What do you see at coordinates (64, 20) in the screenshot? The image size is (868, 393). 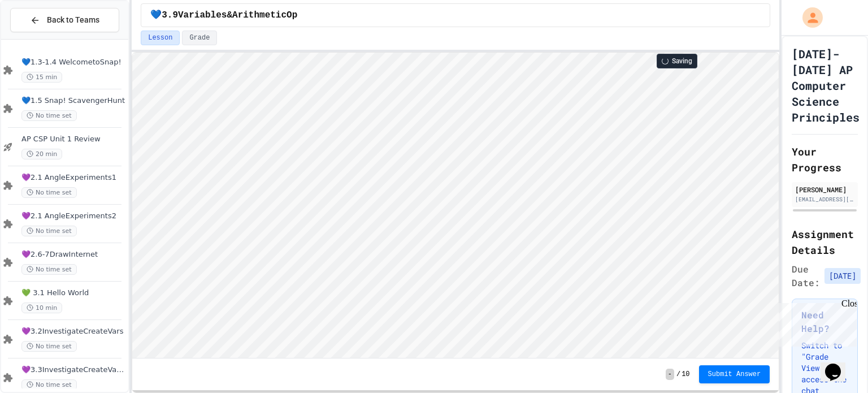 I see `button: Back to Teams` at bounding box center [64, 20].